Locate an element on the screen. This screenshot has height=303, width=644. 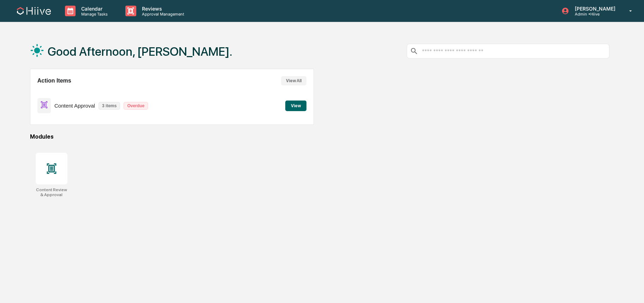
button: View All is located at coordinates (294, 81).